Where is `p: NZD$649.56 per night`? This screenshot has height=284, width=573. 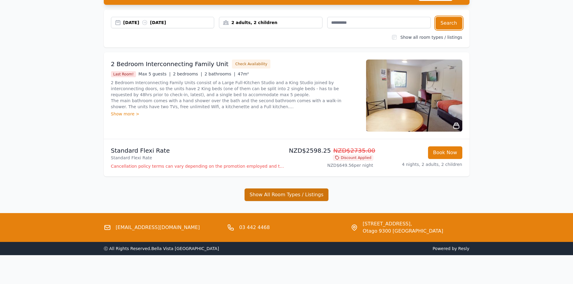 p: NZD$649.56 per night is located at coordinates (331, 165).